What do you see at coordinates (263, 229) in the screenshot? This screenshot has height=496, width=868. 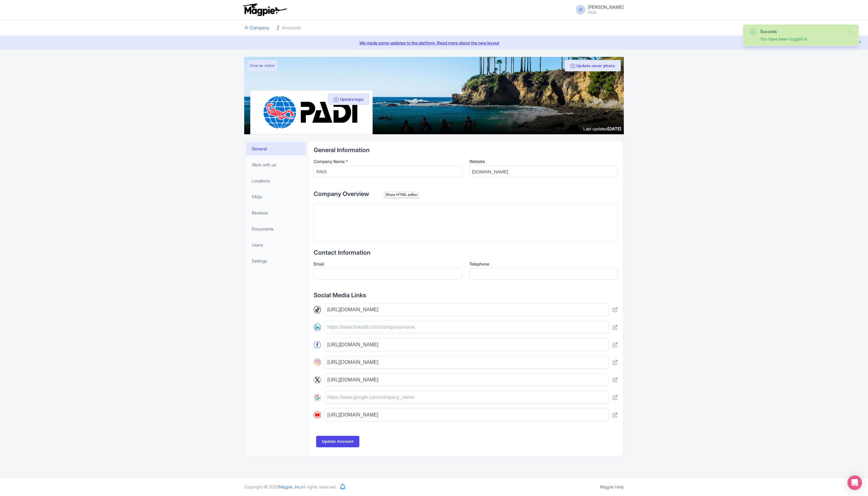 I see `span: Documents` at bounding box center [263, 229].